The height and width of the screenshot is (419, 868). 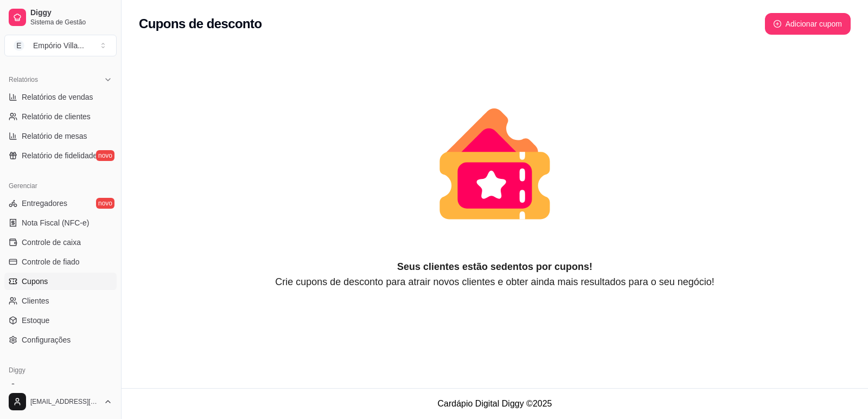 What do you see at coordinates (60, 301) in the screenshot?
I see `a: Clientes` at bounding box center [60, 301].